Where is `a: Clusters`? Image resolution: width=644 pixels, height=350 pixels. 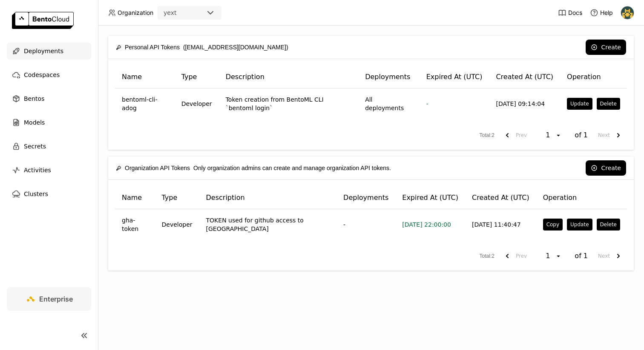
a: Clusters is located at coordinates (49, 194).